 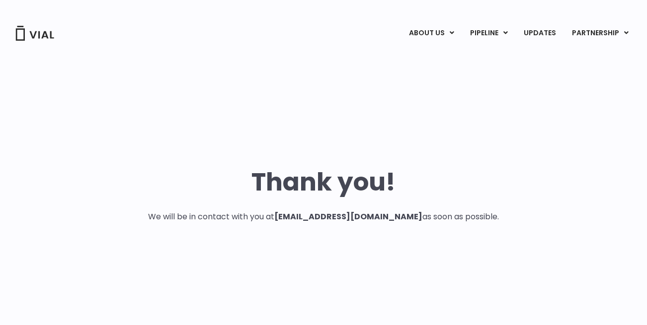 I want to click on a: PIPELINEMenu Toggle, so click(x=488, y=33).